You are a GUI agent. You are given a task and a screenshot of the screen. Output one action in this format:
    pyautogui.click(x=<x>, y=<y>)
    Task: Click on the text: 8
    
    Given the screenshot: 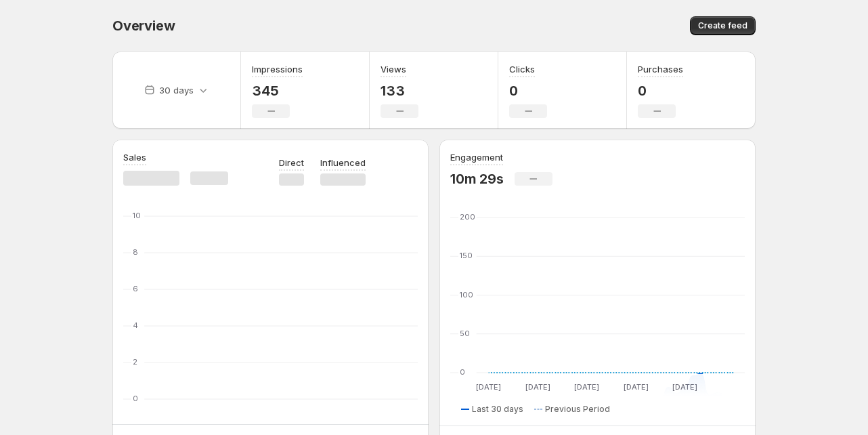 What is the action you would take?
    pyautogui.click(x=135, y=251)
    